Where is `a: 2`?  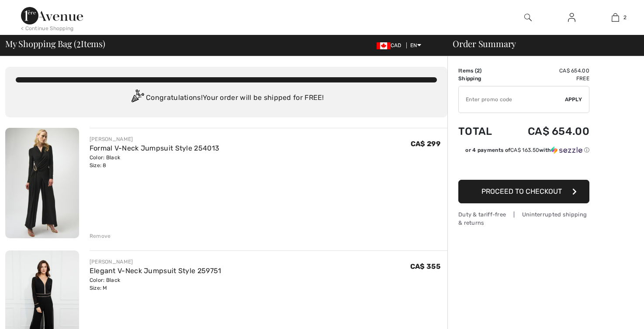 a: 2 is located at coordinates (615, 18).